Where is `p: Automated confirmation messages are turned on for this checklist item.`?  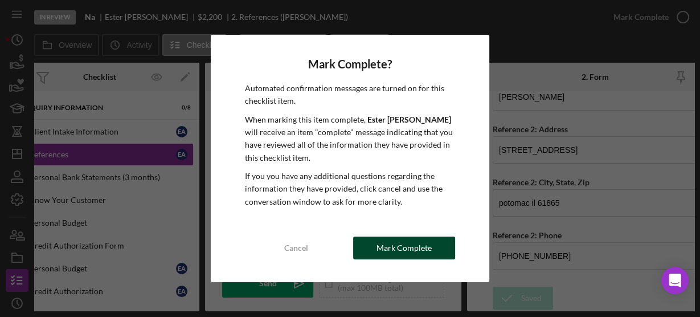 p: Automated confirmation messages are turned on for this checklist item. is located at coordinates (350, 95).